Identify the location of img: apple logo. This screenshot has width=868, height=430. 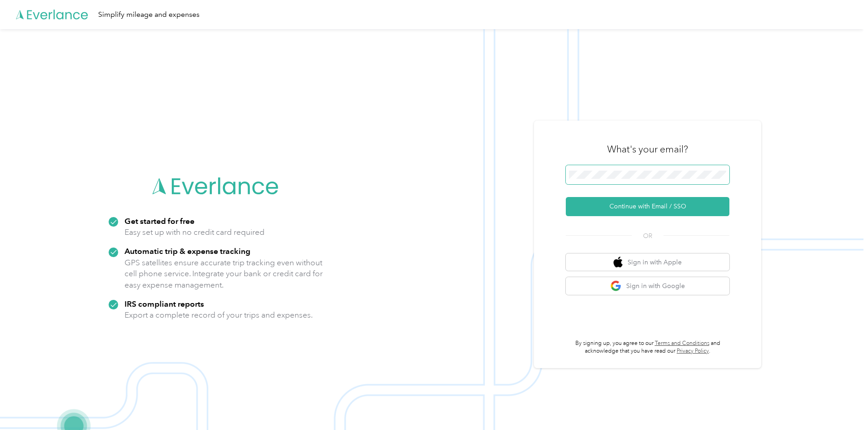
(618, 262).